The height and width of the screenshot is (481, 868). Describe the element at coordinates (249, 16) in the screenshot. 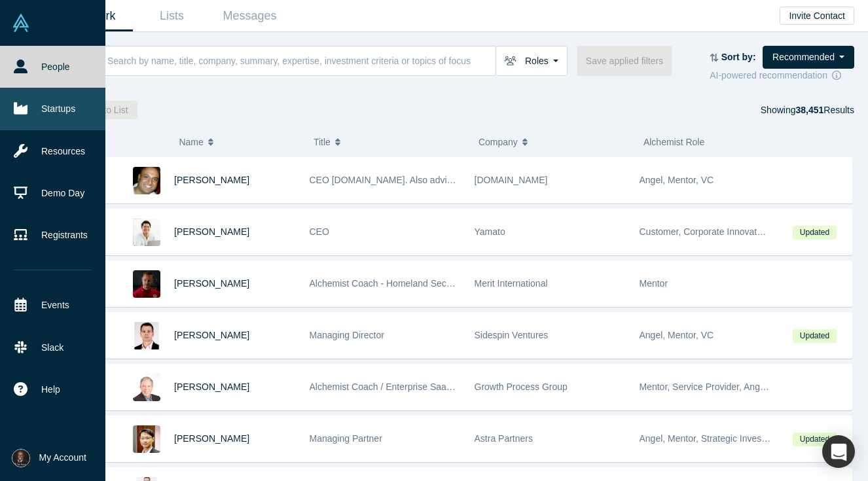

I see `a: Messages` at that location.